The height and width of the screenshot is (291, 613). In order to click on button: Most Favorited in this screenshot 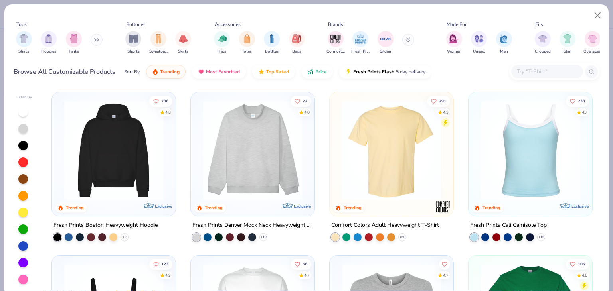, I will do `click(219, 72)`.